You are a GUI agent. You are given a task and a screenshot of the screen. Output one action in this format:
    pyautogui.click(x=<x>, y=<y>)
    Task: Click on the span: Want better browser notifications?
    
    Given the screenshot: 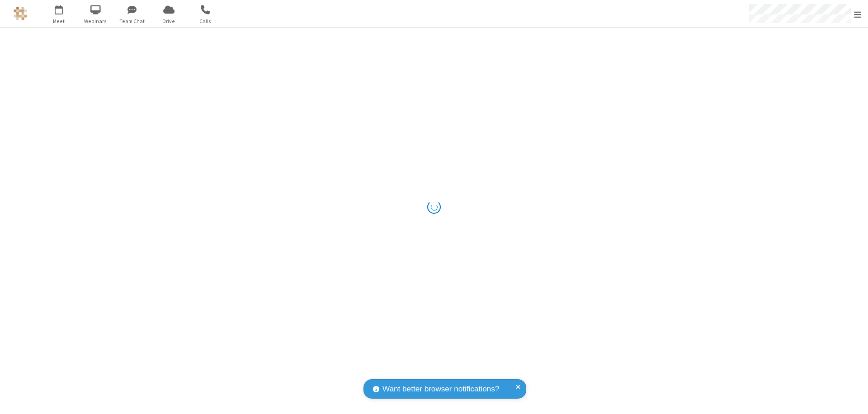 What is the action you would take?
    pyautogui.click(x=441, y=389)
    